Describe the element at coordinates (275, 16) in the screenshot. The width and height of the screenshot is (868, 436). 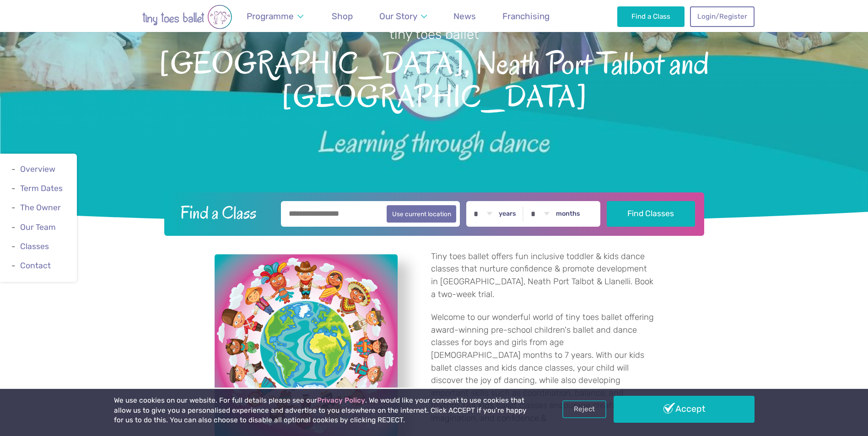
I see `a: Programme` at that location.